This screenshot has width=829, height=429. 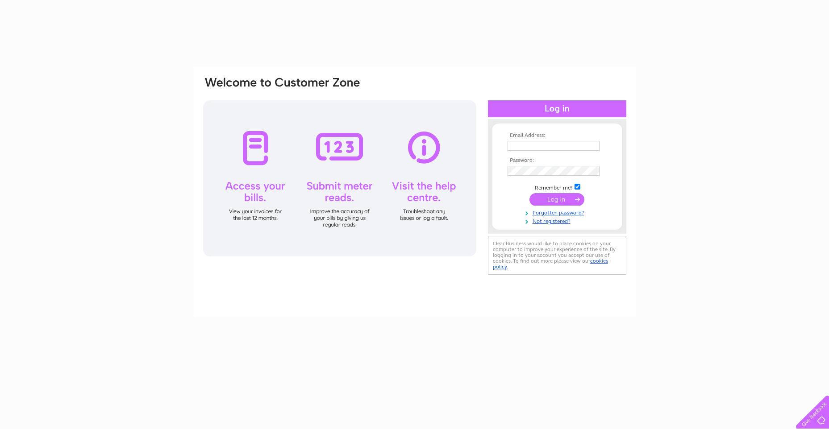 I want to click on a: Not registered?, so click(x=558, y=220).